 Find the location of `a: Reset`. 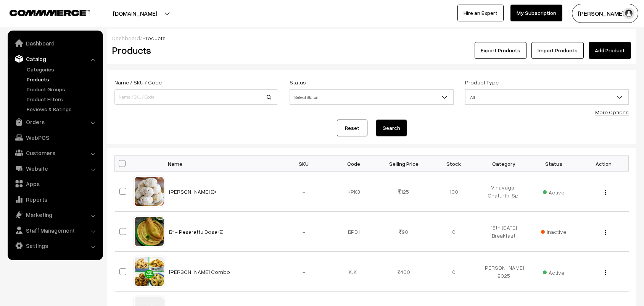

a: Reset is located at coordinates (352, 128).